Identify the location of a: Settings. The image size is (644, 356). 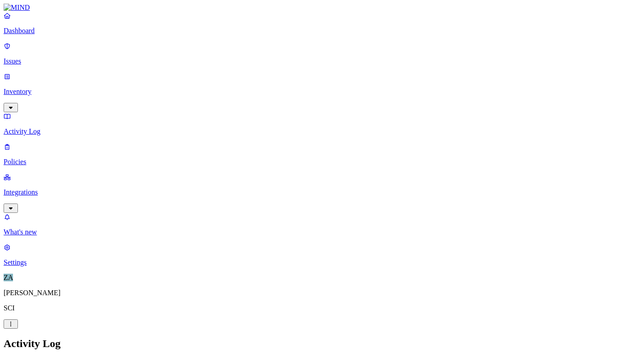
(322, 255).